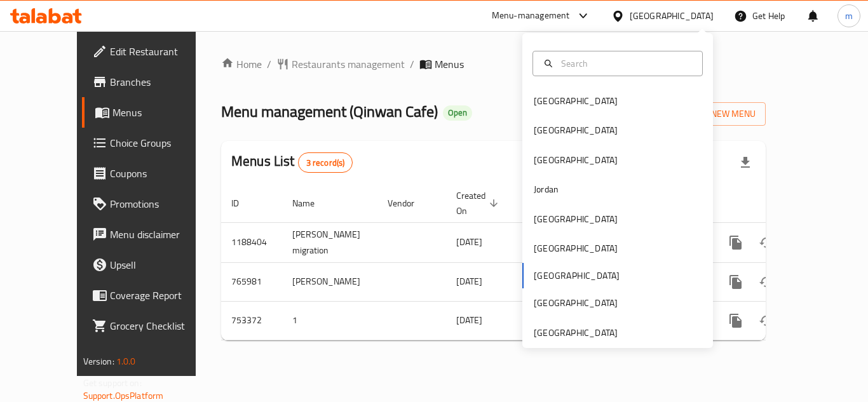  Describe the element at coordinates (292, 162) in the screenshot. I see `h2: Menus List` at that location.